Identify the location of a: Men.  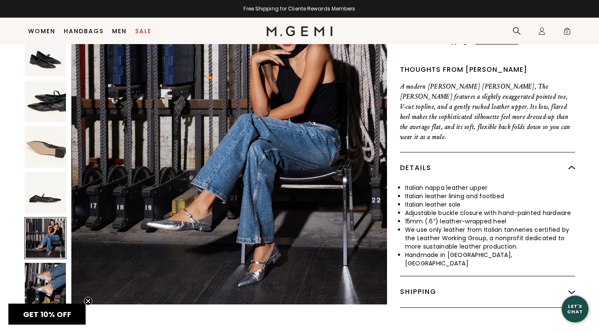
(119, 31).